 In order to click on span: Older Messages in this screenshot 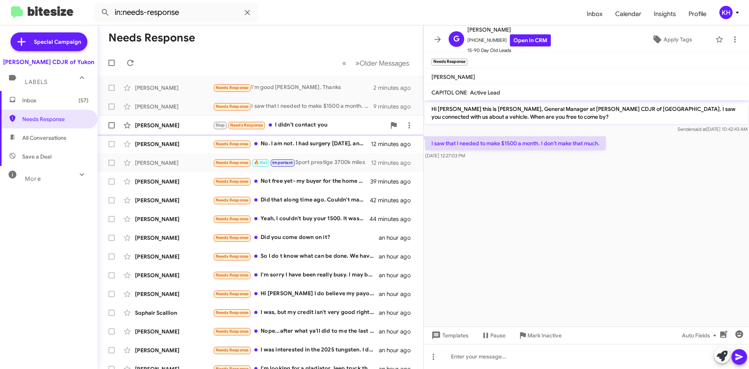, I will do `click(384, 63)`.